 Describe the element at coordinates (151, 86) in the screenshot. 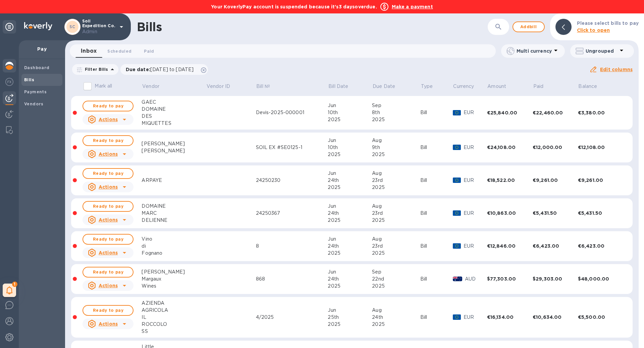

I see `p: Vendor` at that location.